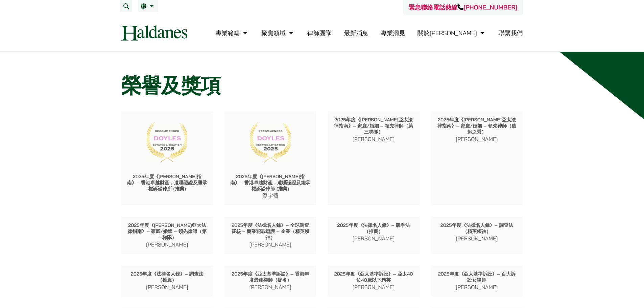 Image resolution: width=644 pixels, height=308 pixels. I want to click on p: 2025年度《亞太基準訴訟》– 亞太40位40歲以下精英, so click(373, 277).